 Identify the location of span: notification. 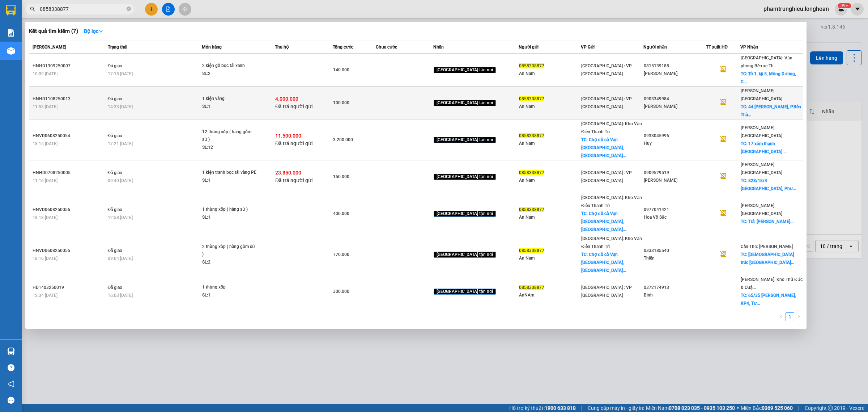
(10, 384).